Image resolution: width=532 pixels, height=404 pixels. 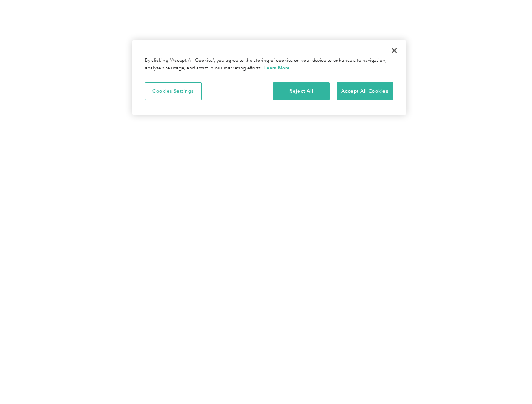 I want to click on button: Cookies Settings, so click(x=173, y=91).